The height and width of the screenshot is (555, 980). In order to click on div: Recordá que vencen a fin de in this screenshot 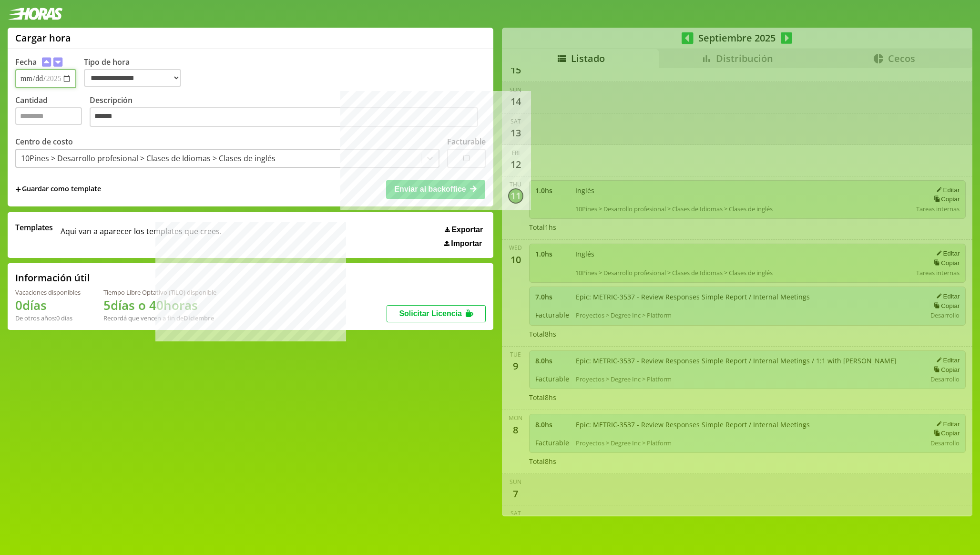, I will do `click(160, 318)`.